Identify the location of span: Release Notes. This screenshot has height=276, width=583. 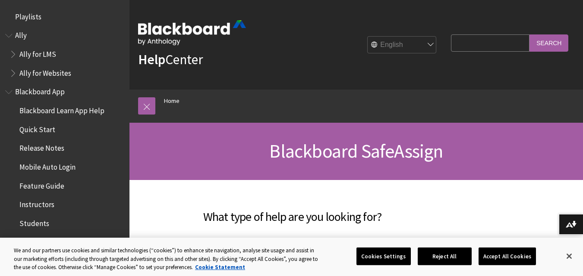
(42, 147).